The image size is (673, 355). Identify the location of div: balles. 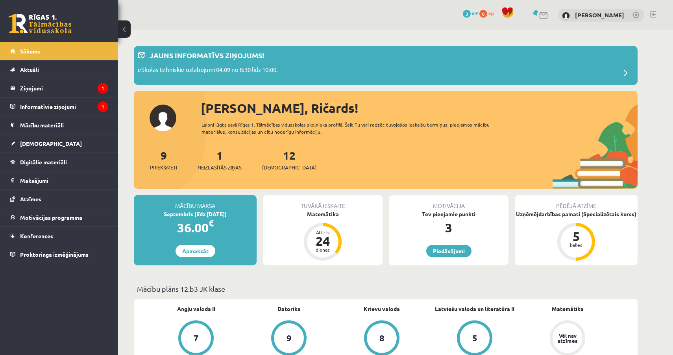
(576, 245).